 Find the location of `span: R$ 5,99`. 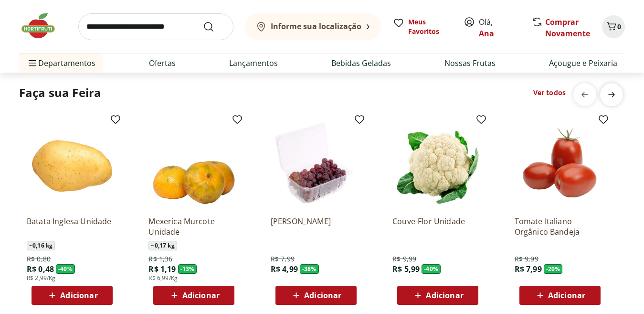

span: R$ 5,99 is located at coordinates (406, 269).